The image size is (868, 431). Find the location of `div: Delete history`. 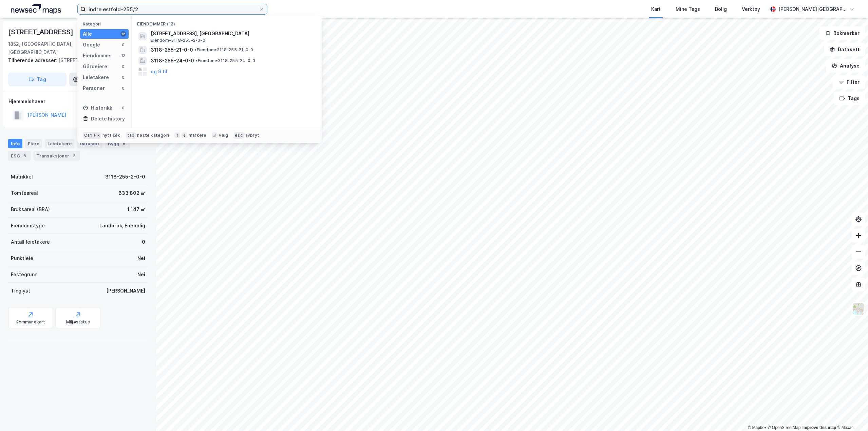

div: Delete history is located at coordinates (108, 119).